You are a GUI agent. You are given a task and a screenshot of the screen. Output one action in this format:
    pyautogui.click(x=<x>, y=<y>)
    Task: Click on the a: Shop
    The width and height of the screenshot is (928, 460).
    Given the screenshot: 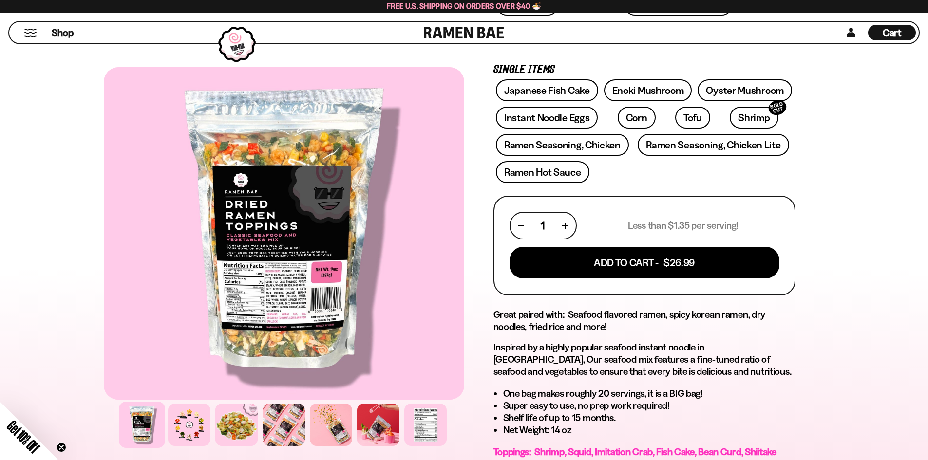 What is the action you would take?
    pyautogui.click(x=62, y=33)
    